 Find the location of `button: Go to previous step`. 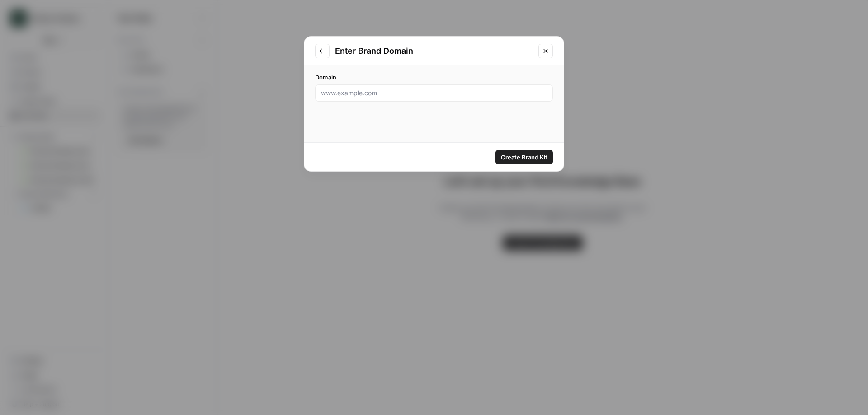

button: Go to previous step is located at coordinates (322, 52).